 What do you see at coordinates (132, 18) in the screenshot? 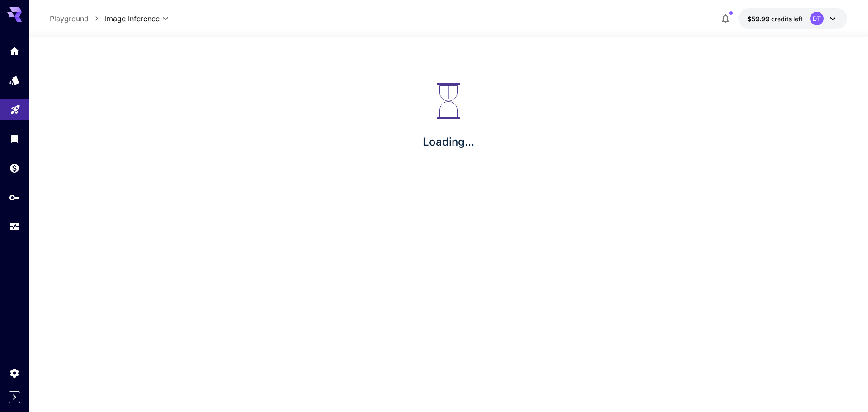
I see `span: Image Inference` at bounding box center [132, 18].